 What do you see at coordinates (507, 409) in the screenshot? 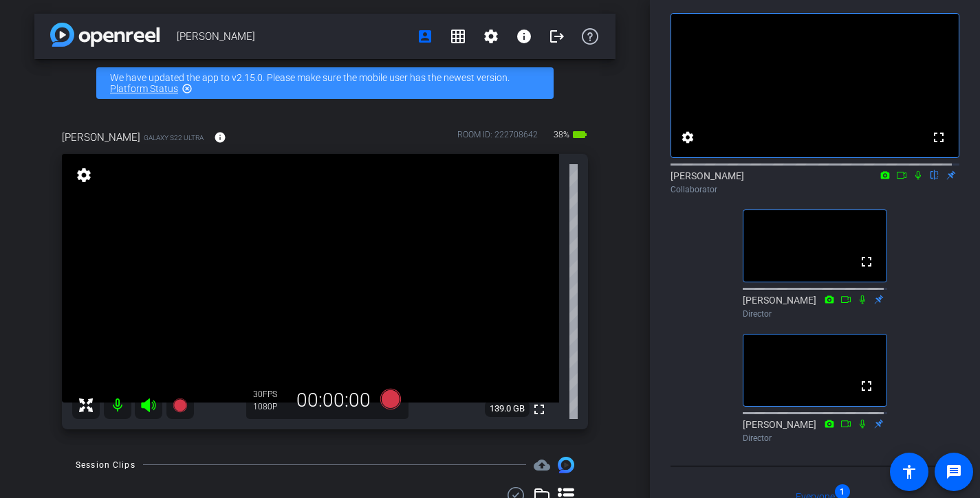
I see `span: 139.0 GB` at bounding box center [507, 409].